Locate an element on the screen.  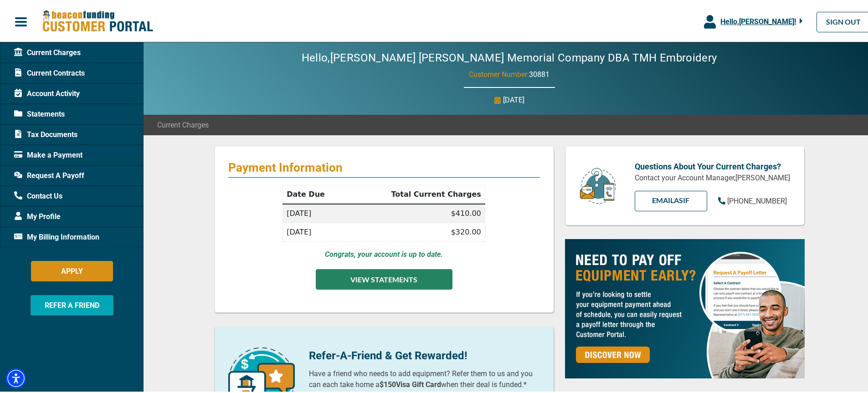
span: Customer Number: is located at coordinates (499, 73).